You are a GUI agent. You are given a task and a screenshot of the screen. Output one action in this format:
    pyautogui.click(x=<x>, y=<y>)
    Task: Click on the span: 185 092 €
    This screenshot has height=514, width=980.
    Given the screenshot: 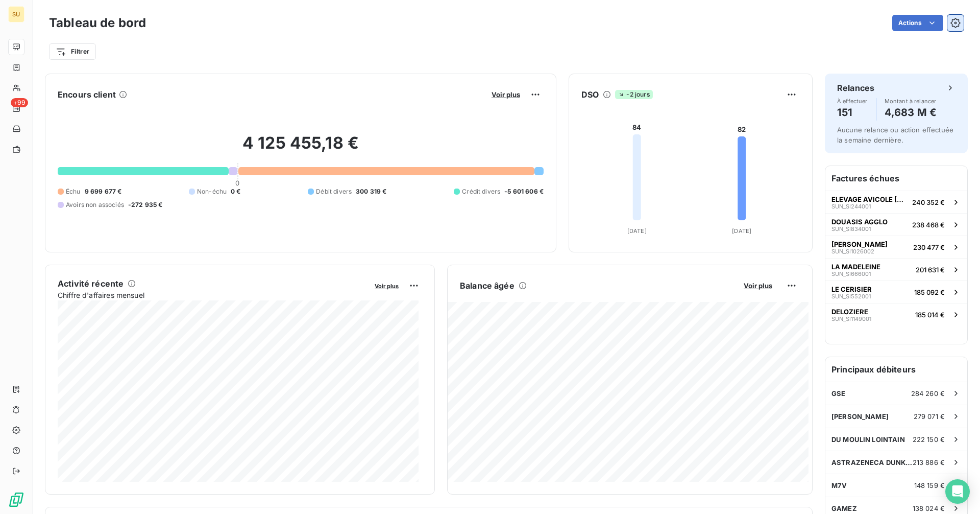 What is the action you would take?
    pyautogui.click(x=930, y=292)
    